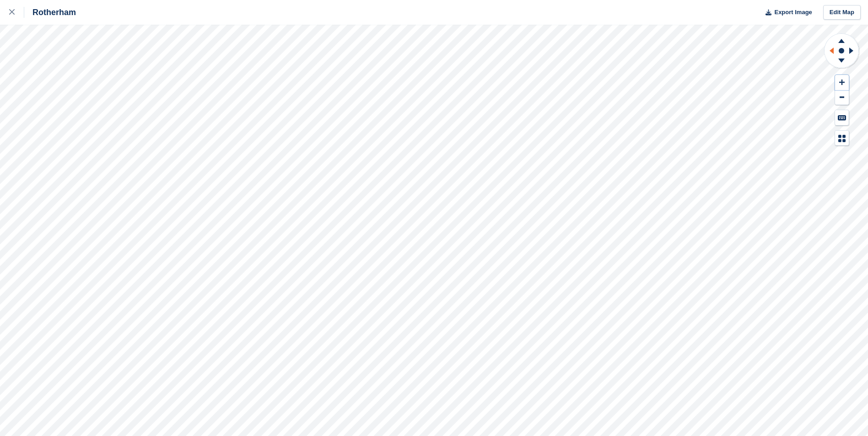 The image size is (868, 436). I want to click on button: Zoom In, so click(842, 82).